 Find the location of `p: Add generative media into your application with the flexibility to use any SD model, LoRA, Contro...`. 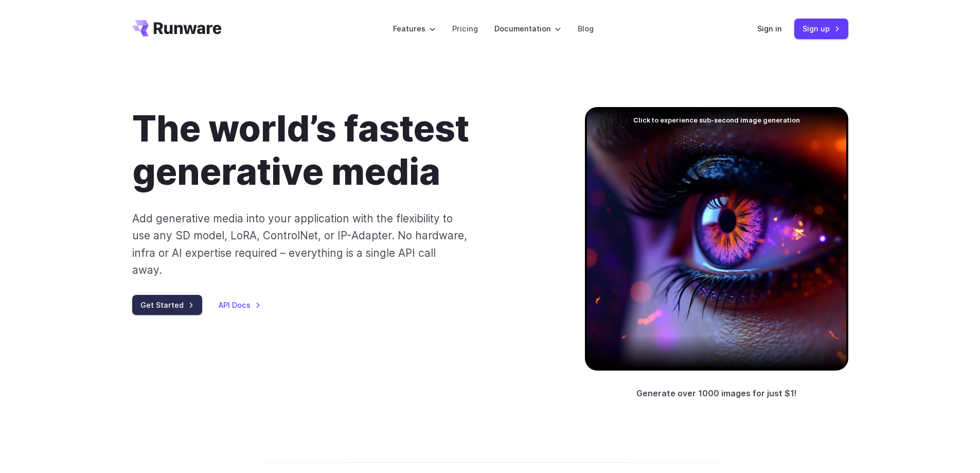

p: Add generative media into your application with the flexibility to use any SD model, LoRA, Contro... is located at coordinates (300, 244).